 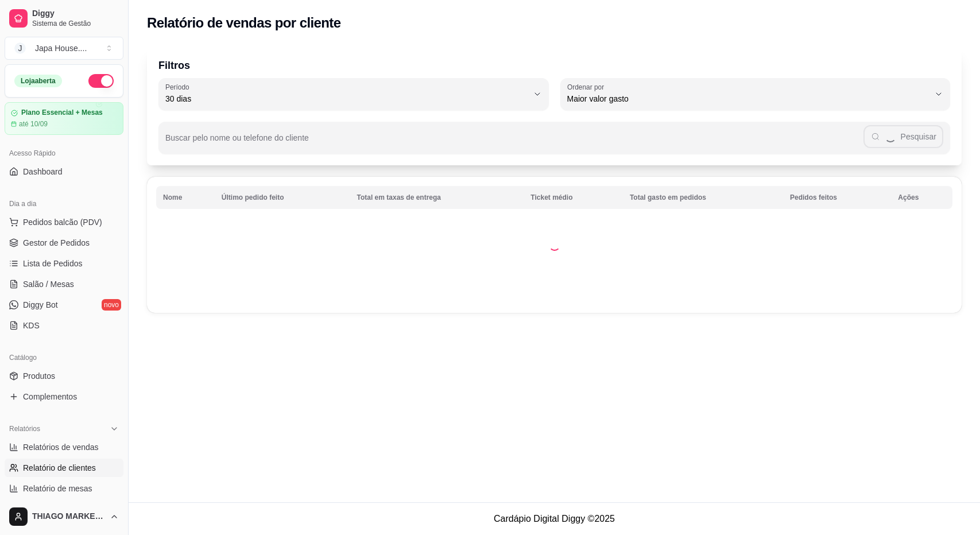 What do you see at coordinates (24, 429) in the screenshot?
I see `span: Relatórios` at bounding box center [24, 429].